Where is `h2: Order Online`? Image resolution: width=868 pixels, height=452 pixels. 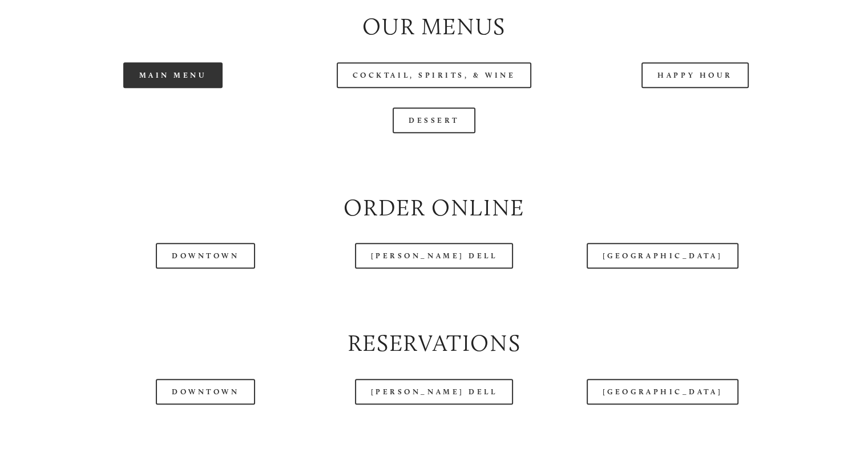 h2: Order Online is located at coordinates (434, 207).